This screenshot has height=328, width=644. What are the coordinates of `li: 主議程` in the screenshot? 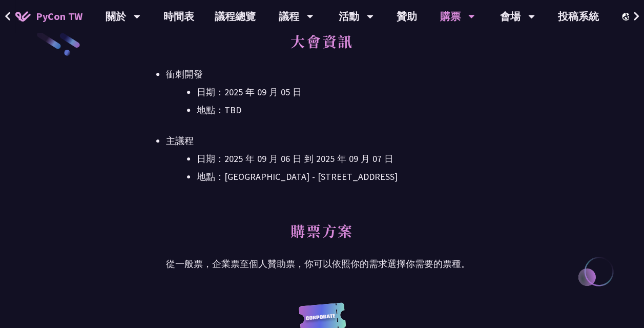 It's located at (322, 158).